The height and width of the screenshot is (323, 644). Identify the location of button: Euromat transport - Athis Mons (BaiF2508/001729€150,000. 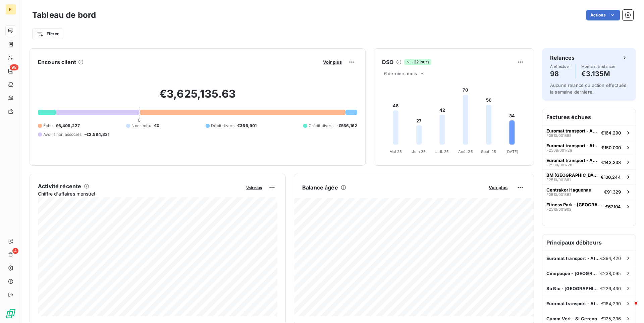
(589, 147).